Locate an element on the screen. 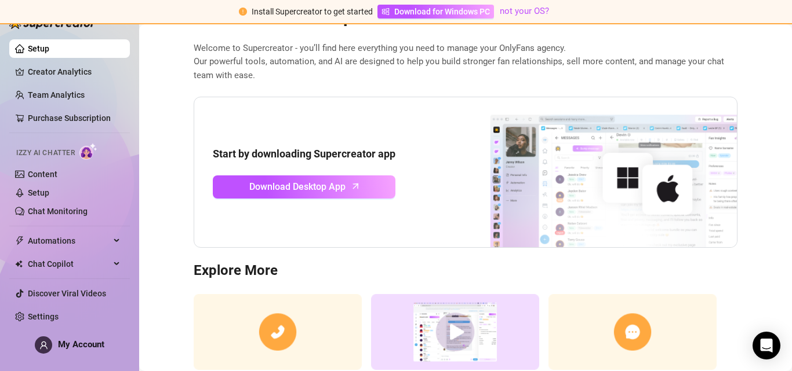 The height and width of the screenshot is (371, 792). img: AI Chatter is located at coordinates (88, 151).